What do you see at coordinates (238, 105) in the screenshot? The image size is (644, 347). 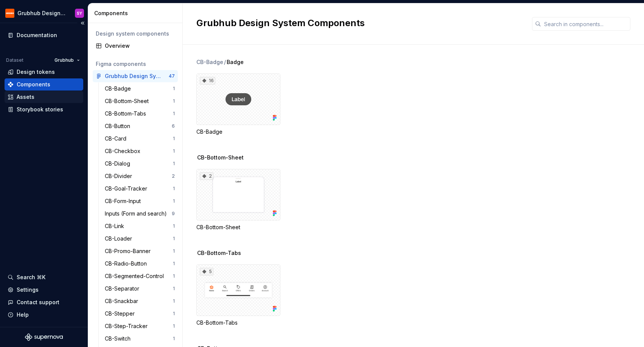 I see `div: 16CB-Badge` at bounding box center [238, 105].